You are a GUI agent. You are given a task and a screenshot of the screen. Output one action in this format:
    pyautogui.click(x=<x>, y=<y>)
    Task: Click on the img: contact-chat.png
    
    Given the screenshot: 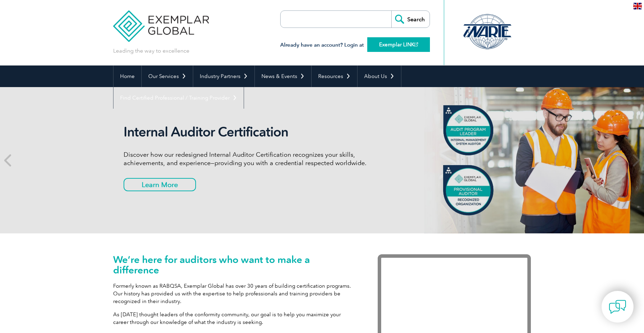 What is the action you would take?
    pyautogui.click(x=617, y=307)
    